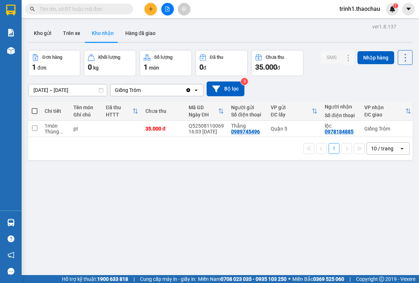  Describe the element at coordinates (168, 279) in the screenshot. I see `span: Cung cấp máy in - giấy in:` at that location.